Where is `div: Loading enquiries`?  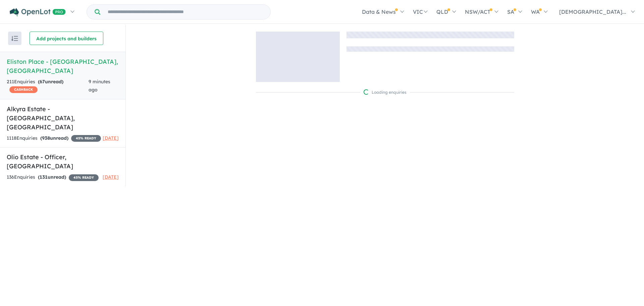 div: Loading enquiries is located at coordinates (385, 92).